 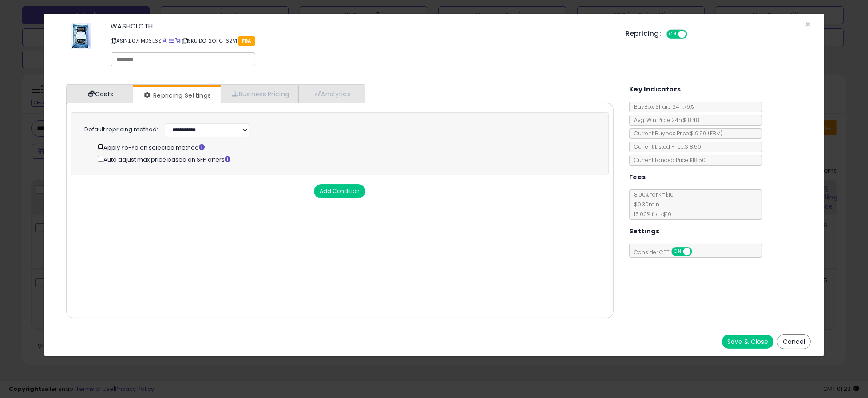 What do you see at coordinates (644, 204) in the screenshot?
I see `span: $0.30 min` at bounding box center [644, 204].